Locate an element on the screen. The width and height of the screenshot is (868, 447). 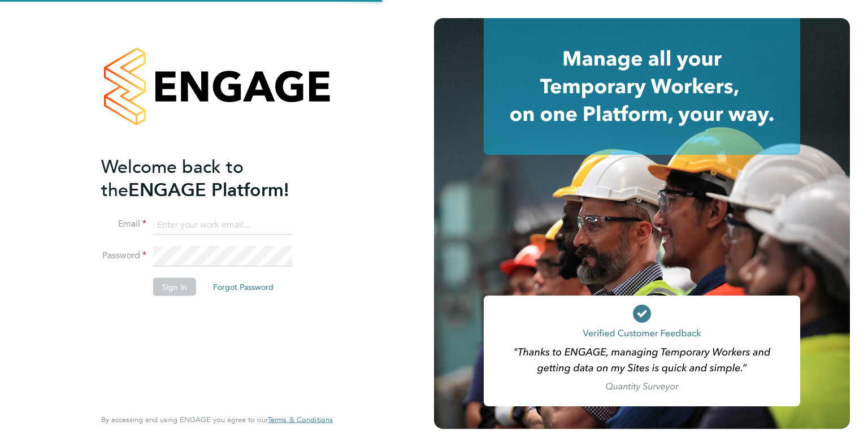
span: Terms & Conditions is located at coordinates (300, 419).